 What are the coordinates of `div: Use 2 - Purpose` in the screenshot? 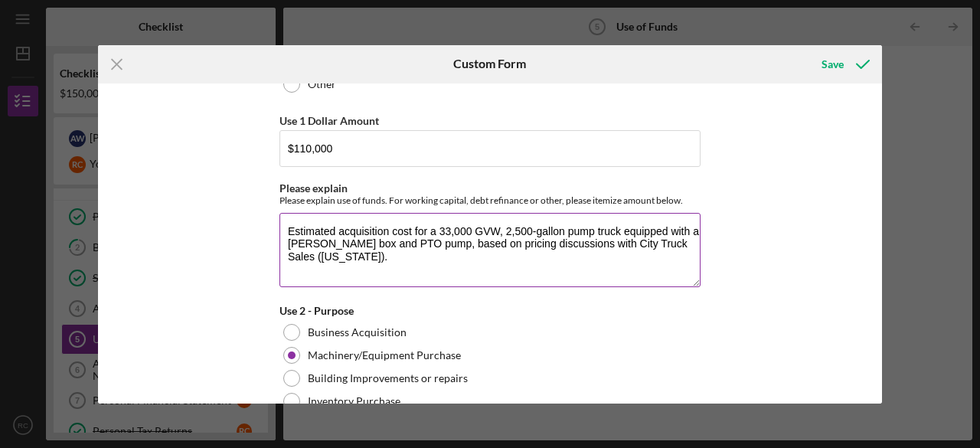 It's located at (490, 310).